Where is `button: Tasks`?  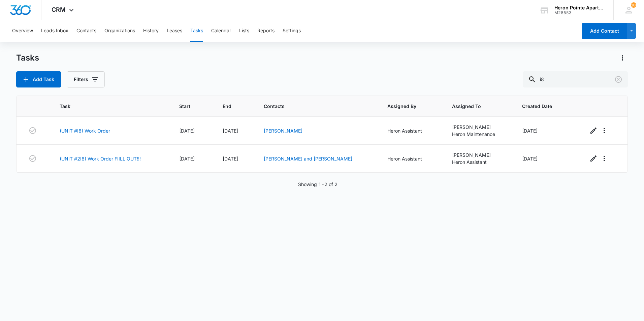
button: Tasks is located at coordinates (197, 31).